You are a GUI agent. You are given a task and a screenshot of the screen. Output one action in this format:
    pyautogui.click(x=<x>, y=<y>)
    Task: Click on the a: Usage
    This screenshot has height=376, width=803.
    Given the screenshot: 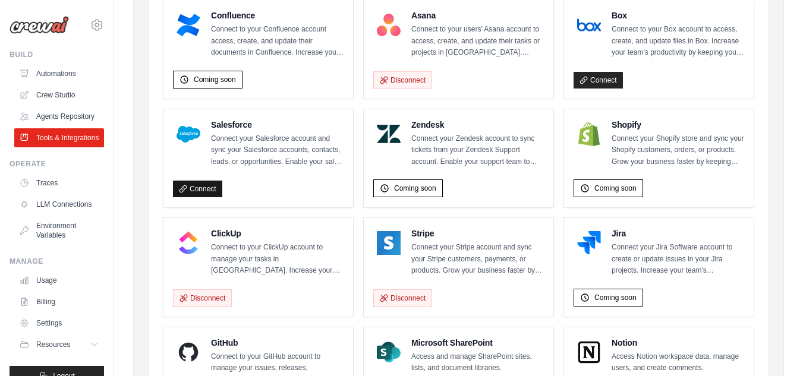 What is the action you would take?
    pyautogui.click(x=59, y=281)
    